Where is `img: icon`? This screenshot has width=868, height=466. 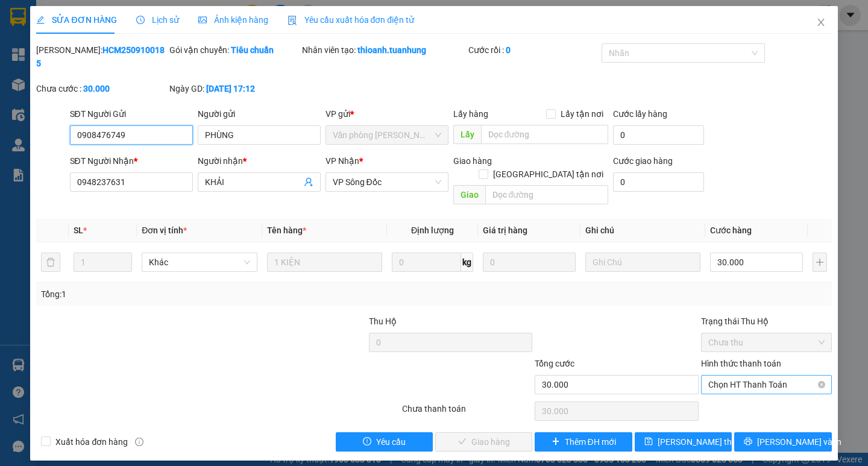 img: icon is located at coordinates (292, 21).